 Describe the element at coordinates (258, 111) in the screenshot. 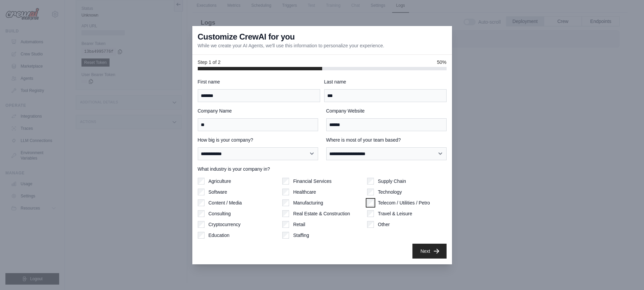

I see `label: Company Name` at that location.